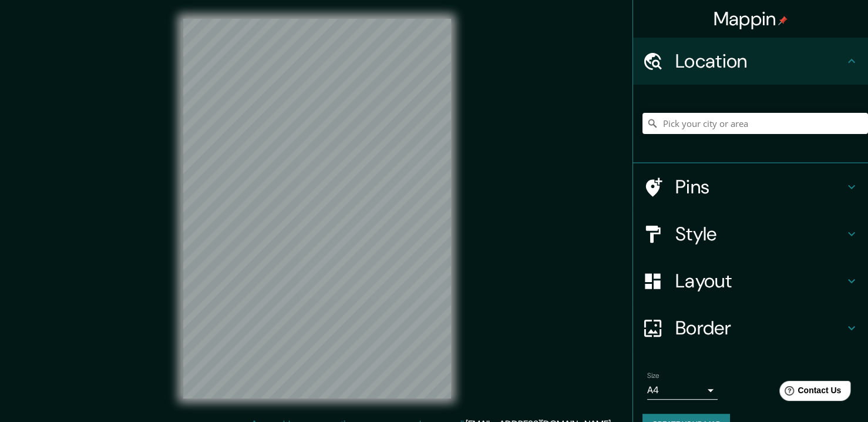 The width and height of the screenshot is (868, 422). I want to click on h4: Layout, so click(760, 281).